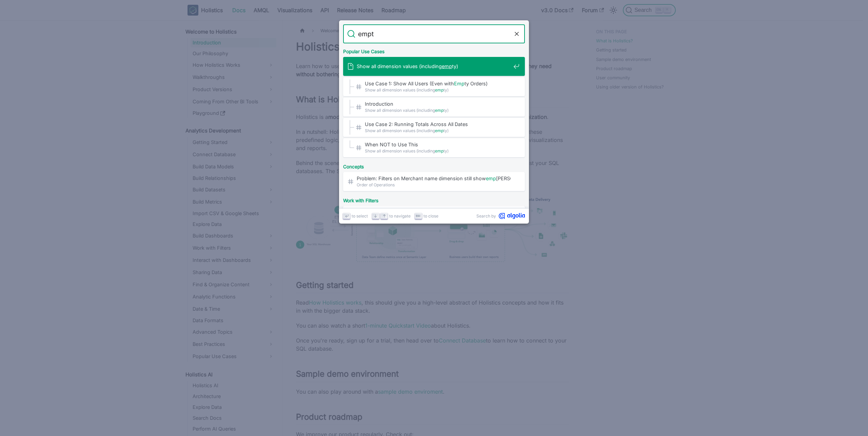 This screenshot has height=436, width=868. I want to click on span: Introduction​, so click(437, 104).